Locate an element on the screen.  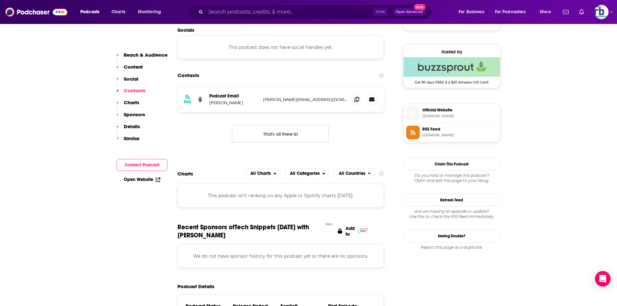
h2: Charts is located at coordinates (185, 174).